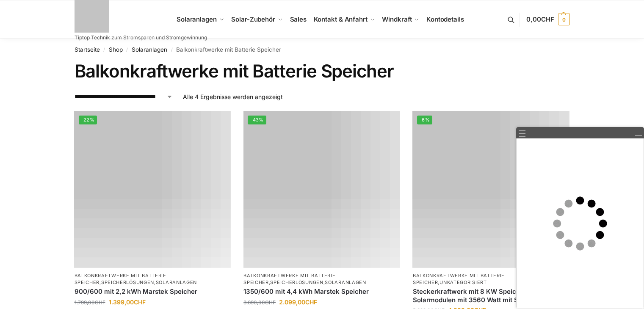 Image resolution: width=644 pixels, height=309 pixels. I want to click on nav: Breadcrumb, so click(322, 49).